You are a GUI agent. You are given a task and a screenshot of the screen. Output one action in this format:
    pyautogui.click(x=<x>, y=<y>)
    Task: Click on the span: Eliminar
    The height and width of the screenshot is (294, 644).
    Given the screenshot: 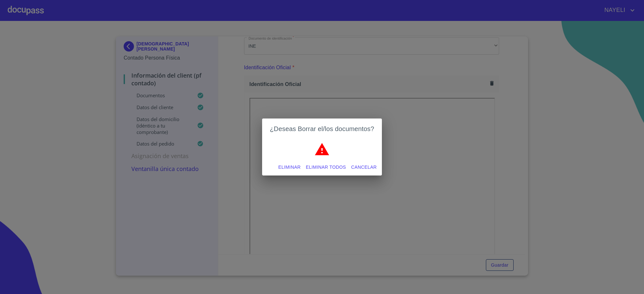 What is the action you would take?
    pyautogui.click(x=289, y=167)
    